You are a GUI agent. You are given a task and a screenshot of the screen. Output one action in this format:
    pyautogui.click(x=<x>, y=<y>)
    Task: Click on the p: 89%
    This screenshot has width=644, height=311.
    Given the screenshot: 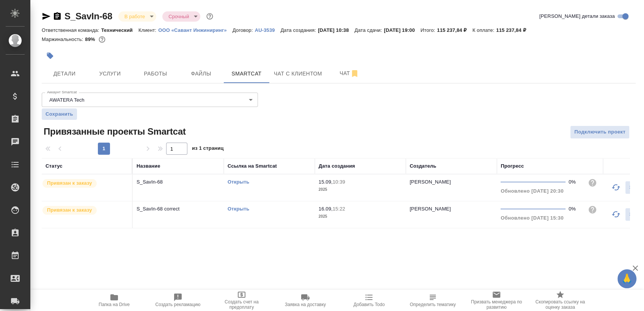 What is the action you would take?
    pyautogui.click(x=91, y=39)
    